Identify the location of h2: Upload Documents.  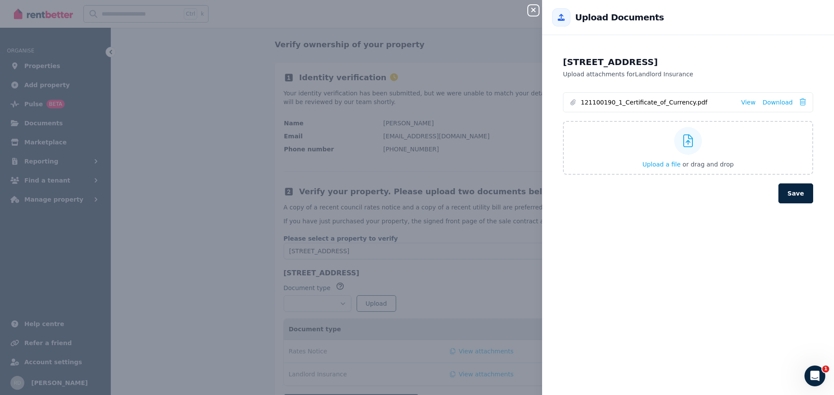
(619, 17).